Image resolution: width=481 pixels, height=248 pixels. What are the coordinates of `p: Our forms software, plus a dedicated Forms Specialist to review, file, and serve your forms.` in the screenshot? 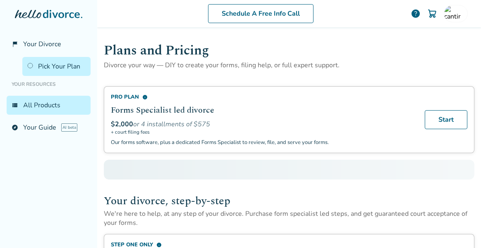 It's located at (262, 143).